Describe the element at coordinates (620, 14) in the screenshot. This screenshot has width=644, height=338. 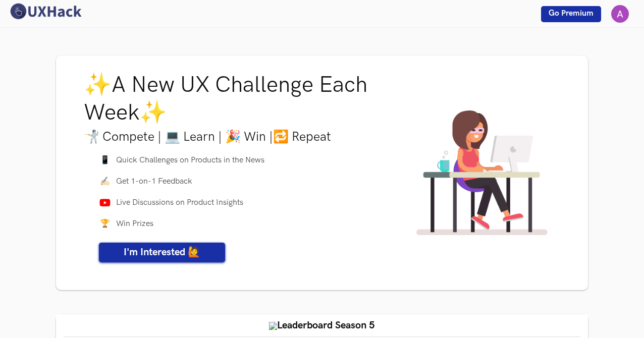
I see `img: Your profile pic` at that location.